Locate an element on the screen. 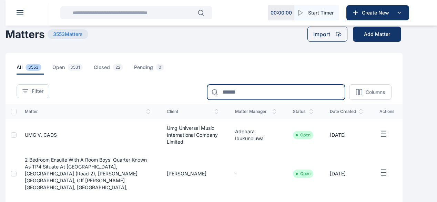 The height and width of the screenshot is (202, 437). span: 0 is located at coordinates (160, 67).